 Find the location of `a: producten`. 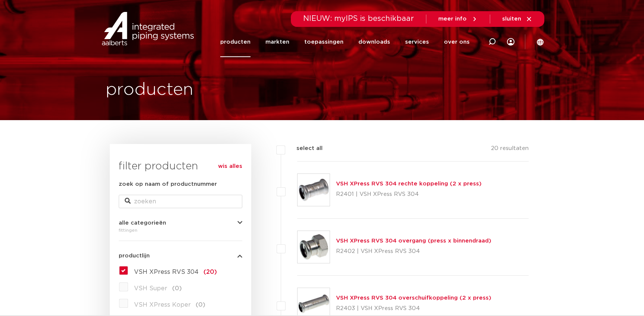

a: producten is located at coordinates (235, 42).